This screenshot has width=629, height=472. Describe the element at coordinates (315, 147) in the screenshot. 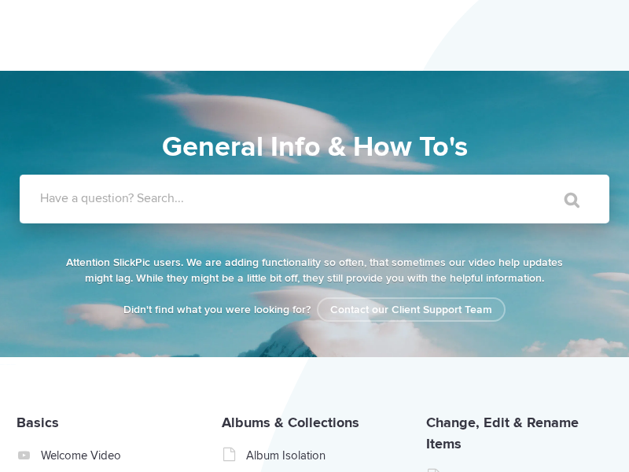

I see `h1: General Info & How To's` at that location.